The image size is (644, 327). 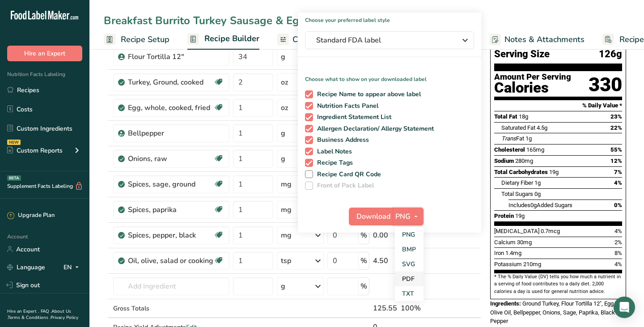 I want to click on div: 100%, so click(x=419, y=308).